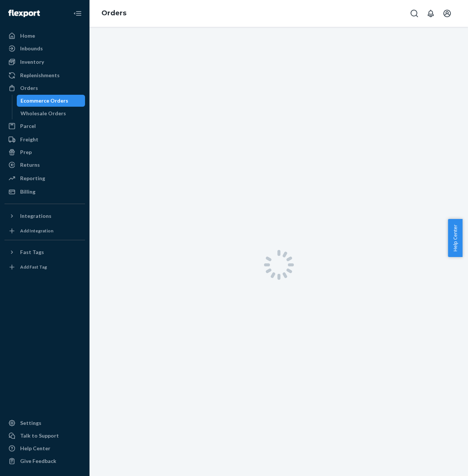  What do you see at coordinates (415, 14) in the screenshot?
I see `button: Open Search Box` at bounding box center [415, 14].